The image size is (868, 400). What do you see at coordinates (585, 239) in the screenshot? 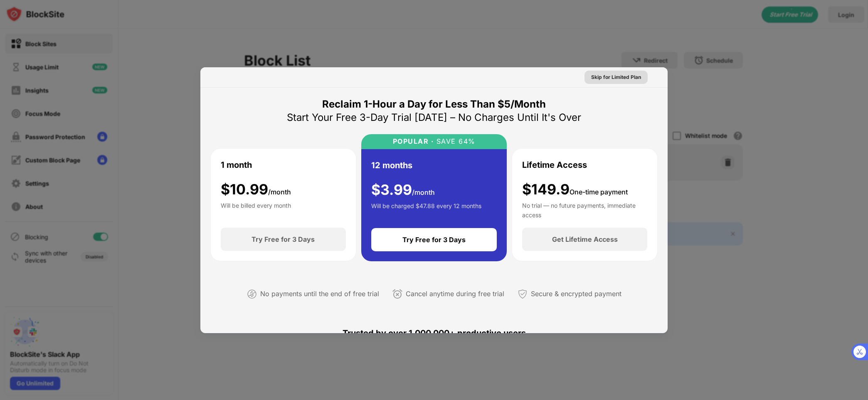
I see `div: Get Lifetime Access` at bounding box center [585, 239].